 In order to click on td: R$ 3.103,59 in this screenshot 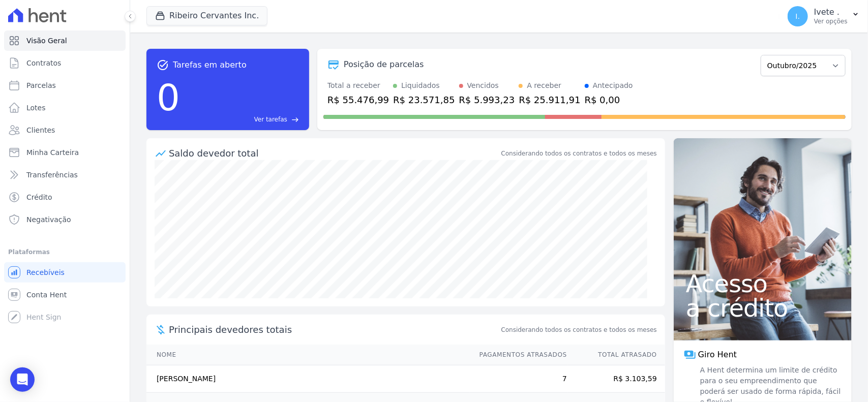, I will do `click(617, 379)`.